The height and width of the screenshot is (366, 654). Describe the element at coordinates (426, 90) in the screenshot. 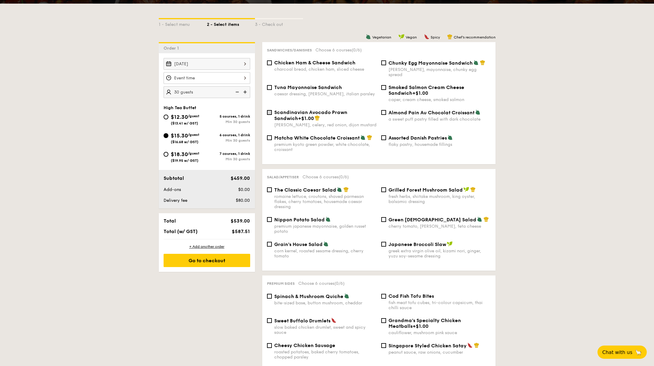

I see `span: Smoked Salmon Cream Cheese Sandwich` at that location.